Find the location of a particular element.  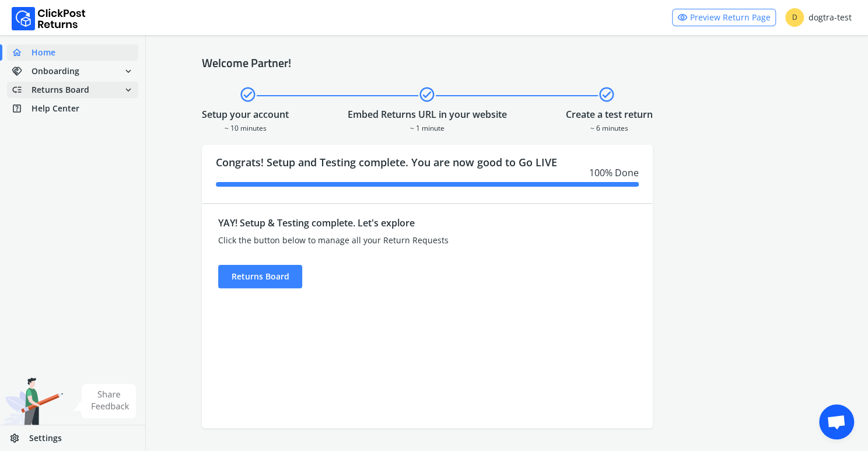

img: share feedback is located at coordinates (104, 401).